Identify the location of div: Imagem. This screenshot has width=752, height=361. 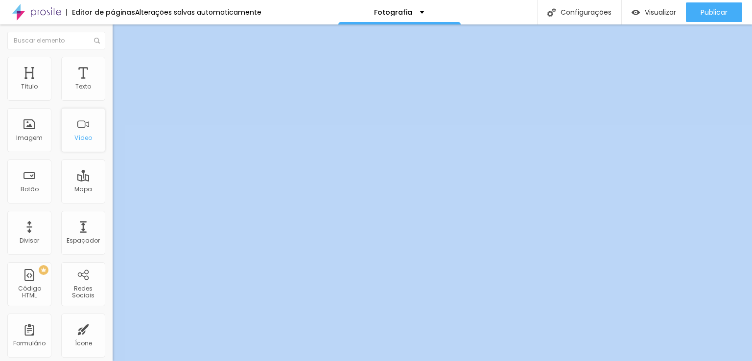
(29, 138).